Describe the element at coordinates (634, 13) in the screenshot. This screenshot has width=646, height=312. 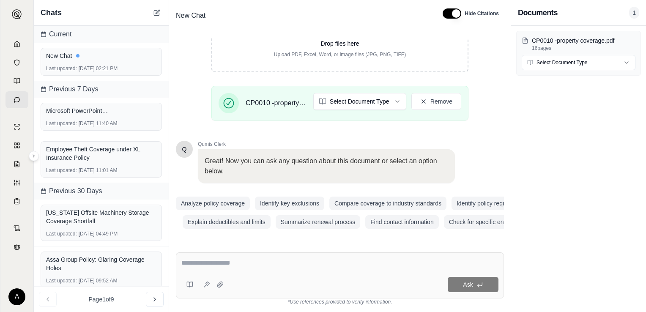
I see `span: 1` at that location.